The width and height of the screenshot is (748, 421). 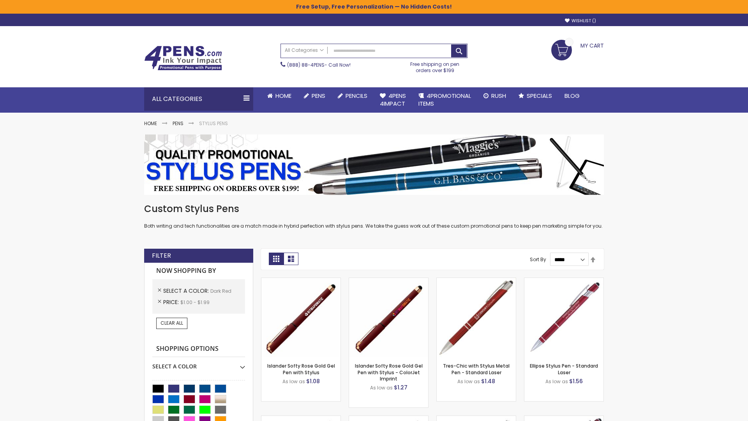 What do you see at coordinates (199, 349) in the screenshot?
I see `strong: Shopping Options` at bounding box center [199, 349].